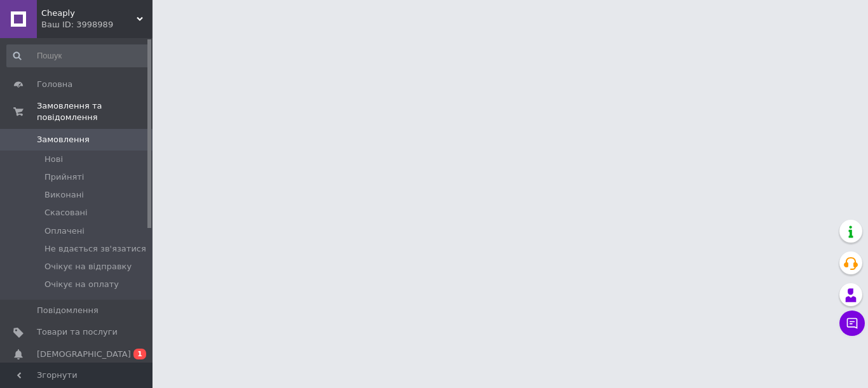  What do you see at coordinates (140, 354) in the screenshot?
I see `span: 1` at bounding box center [140, 354].